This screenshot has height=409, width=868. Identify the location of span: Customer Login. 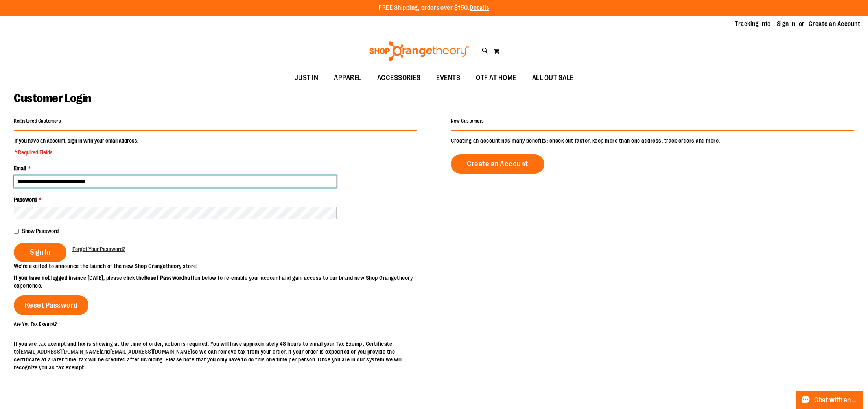
(52, 98).